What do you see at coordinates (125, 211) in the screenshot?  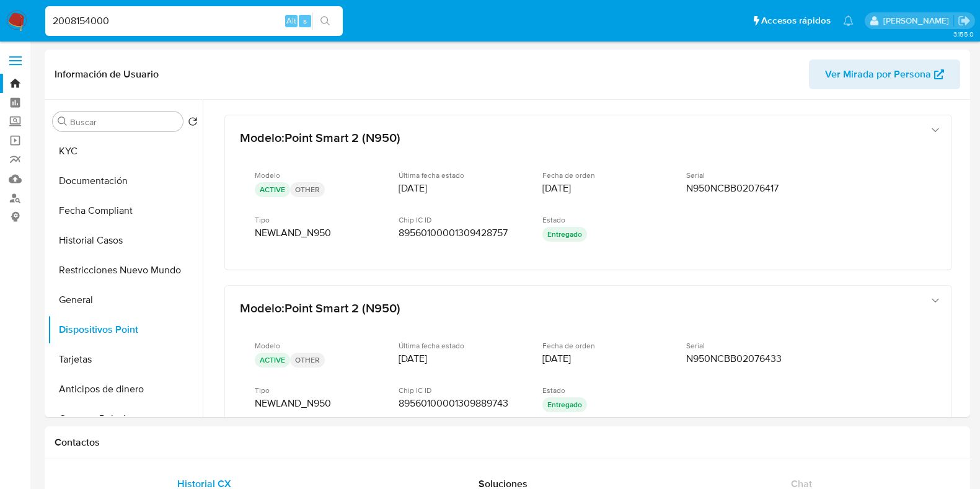 I see `button: Fecha Compliant` at bounding box center [125, 211].